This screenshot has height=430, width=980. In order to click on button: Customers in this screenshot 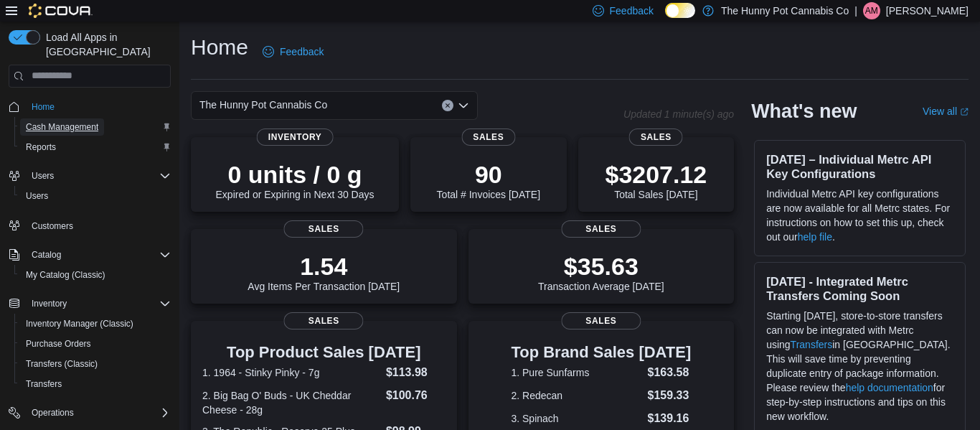, I will do `click(89, 224)`.